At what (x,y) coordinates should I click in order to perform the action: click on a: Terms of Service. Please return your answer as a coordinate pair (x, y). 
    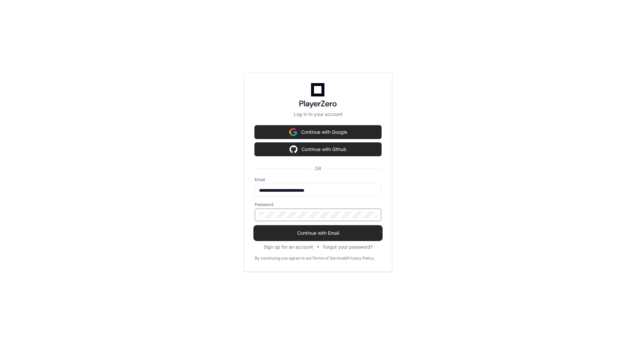
    Looking at the image, I should click on (328, 258).